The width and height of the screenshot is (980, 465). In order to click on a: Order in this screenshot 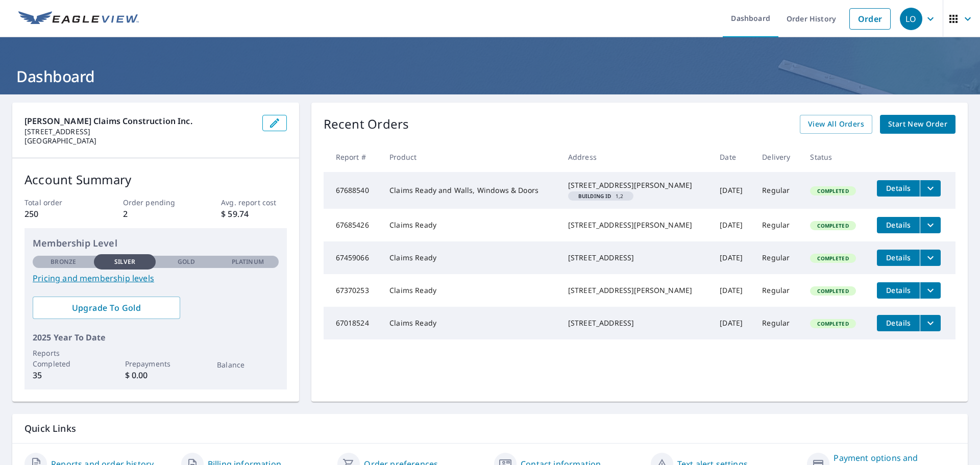, I will do `click(870, 19)`.